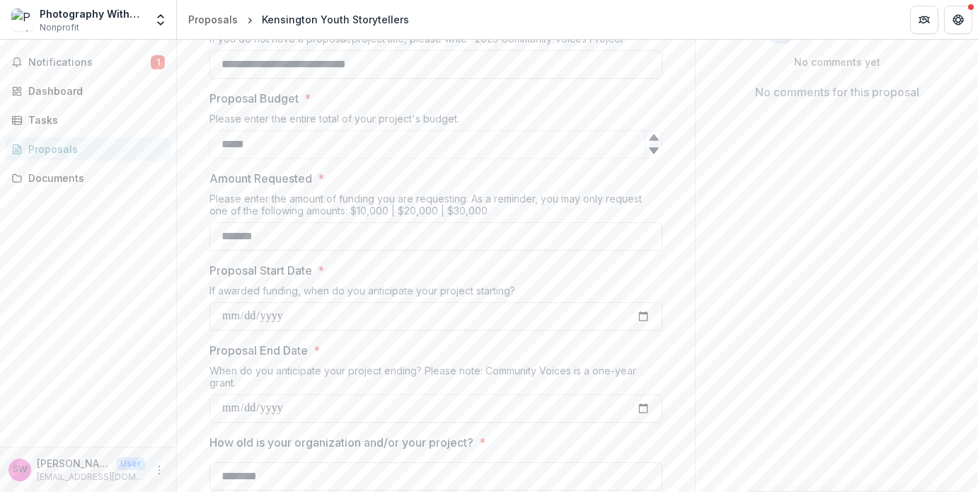 The image size is (978, 492). Describe the element at coordinates (260, 178) in the screenshot. I see `p: Amount Requested` at that location.